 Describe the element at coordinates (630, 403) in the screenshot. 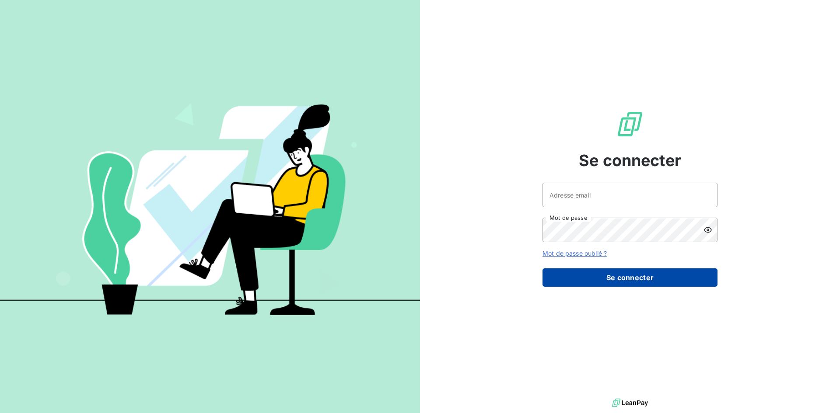

I see `img: logo` at that location.